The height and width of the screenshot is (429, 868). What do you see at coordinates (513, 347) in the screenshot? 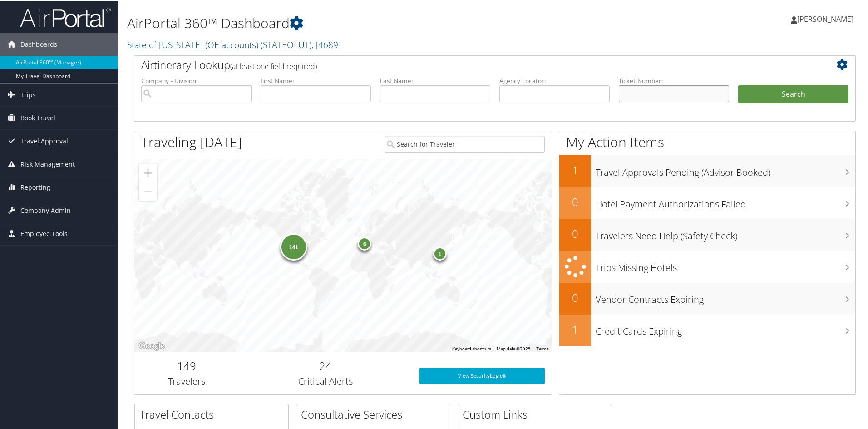
I see `span: Map data ©2025` at bounding box center [513, 347].